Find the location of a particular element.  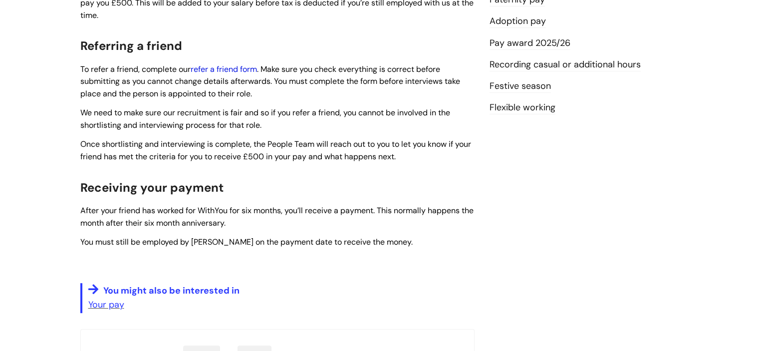

a: Pay award 2025/26 is located at coordinates (530, 43).